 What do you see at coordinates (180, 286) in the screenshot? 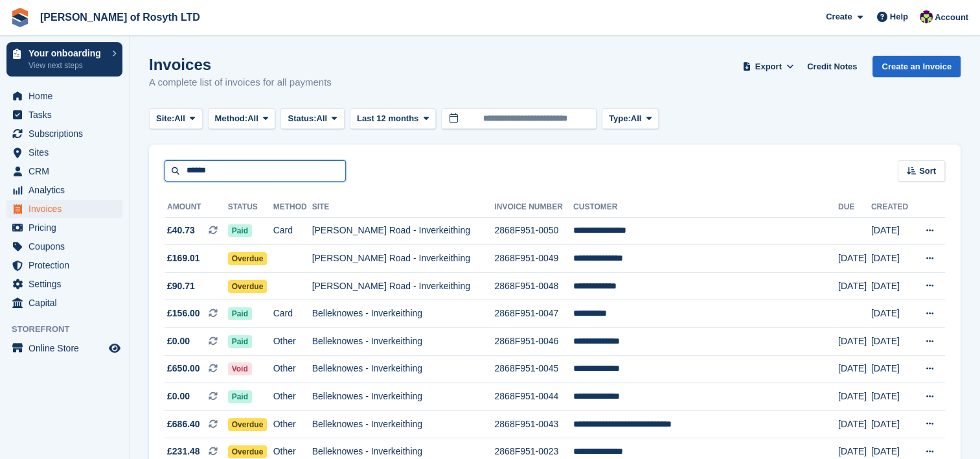
I see `span: £90.71` at bounding box center [180, 286].